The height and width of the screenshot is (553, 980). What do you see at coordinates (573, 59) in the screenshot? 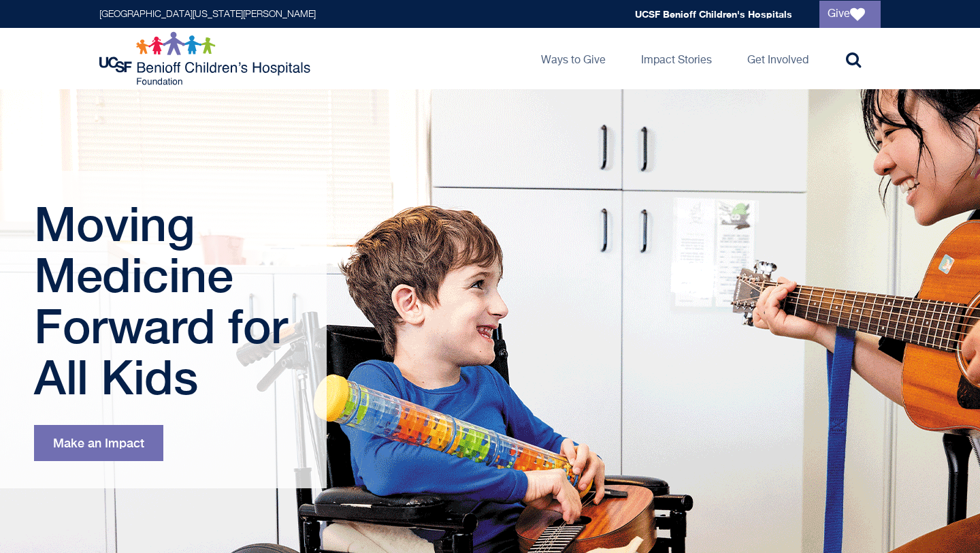
I see `a: Ways to Give` at bounding box center [573, 59].